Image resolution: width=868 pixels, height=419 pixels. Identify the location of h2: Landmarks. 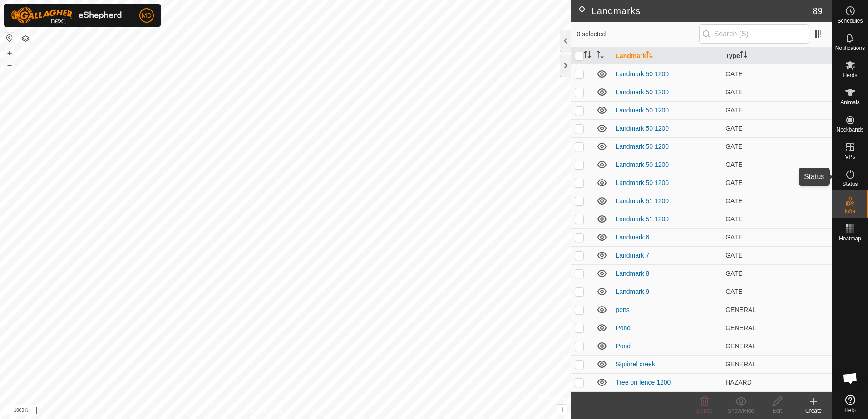
(694, 10).